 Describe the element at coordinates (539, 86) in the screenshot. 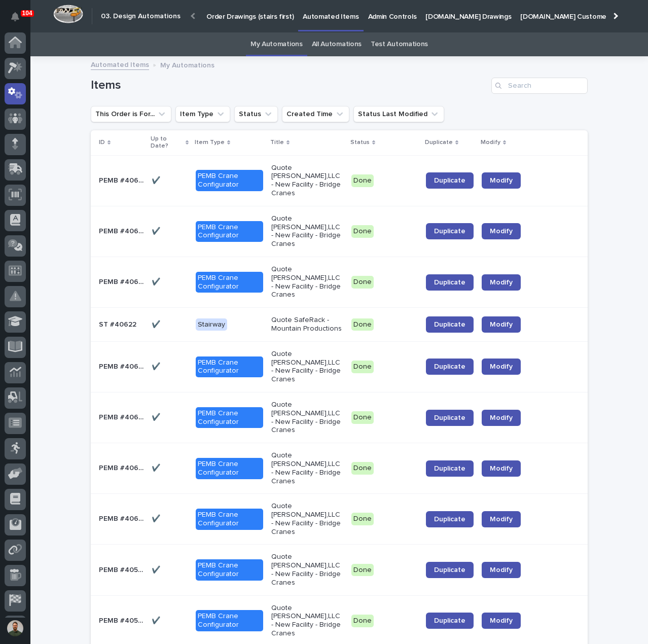

I see `input: Search` at that location.